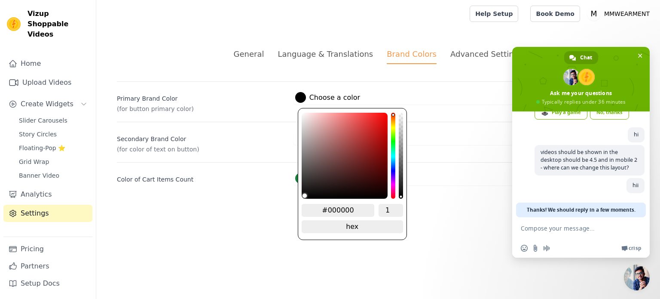 The image size is (660, 299). Describe the element at coordinates (48, 266) in the screenshot. I see `a: Partners` at that location.